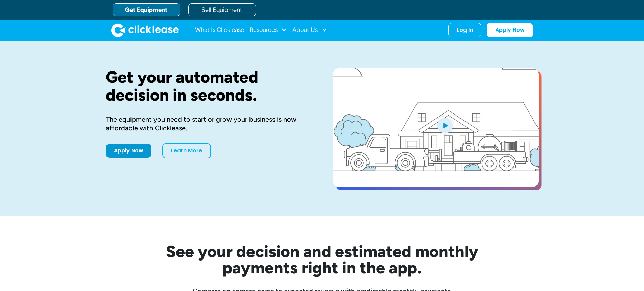  Describe the element at coordinates (445, 125) in the screenshot. I see `img: Blue play button logo on a light blue circular background` at that location.